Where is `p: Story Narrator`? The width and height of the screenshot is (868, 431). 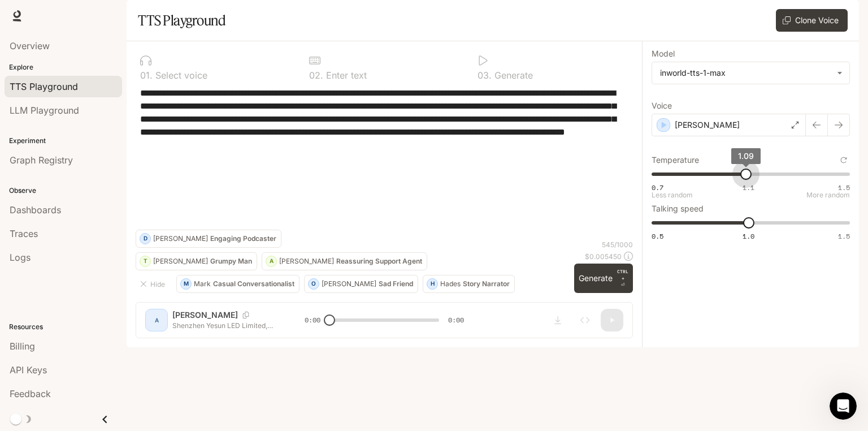 p: Story Narrator is located at coordinates (486, 284).